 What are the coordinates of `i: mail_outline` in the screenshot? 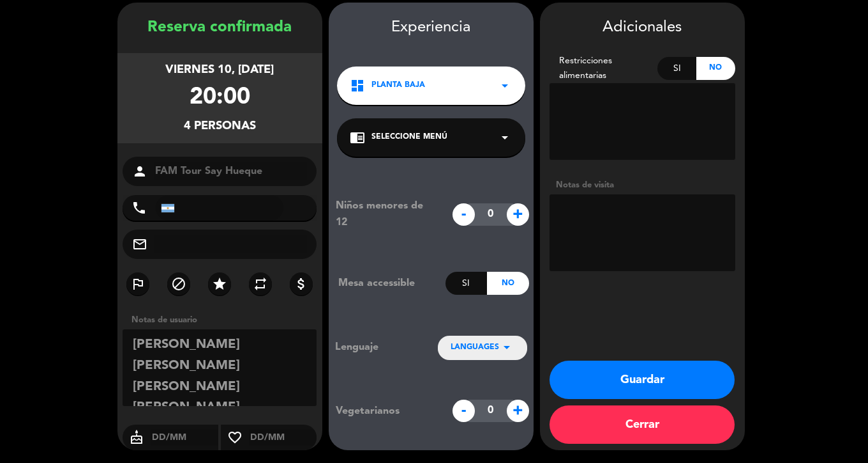 It's located at (140, 244).